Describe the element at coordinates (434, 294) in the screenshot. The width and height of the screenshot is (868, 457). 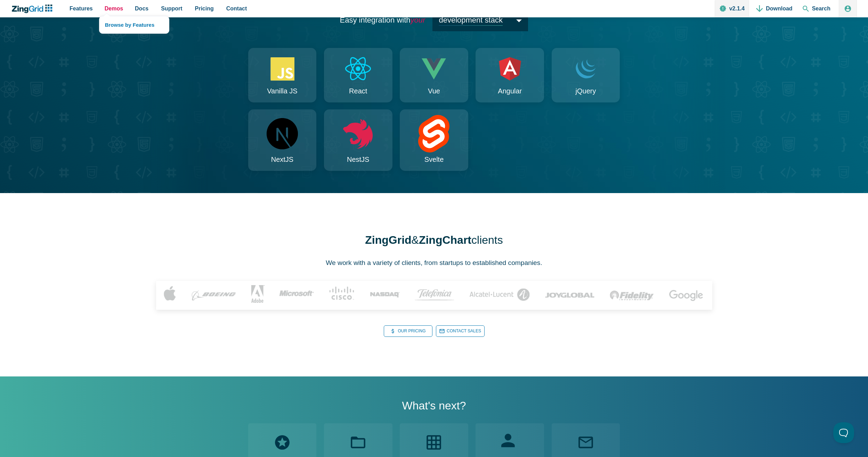
I see `img: ZingGrid Clients` at that location.